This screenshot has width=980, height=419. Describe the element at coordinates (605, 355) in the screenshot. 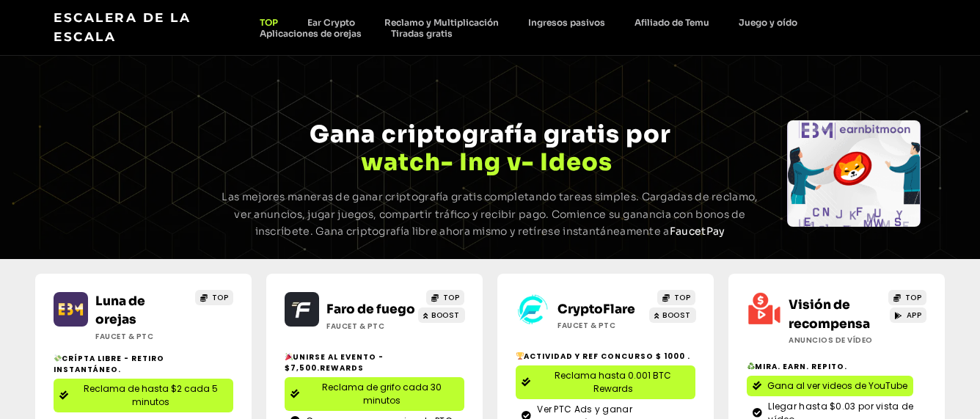

I see `h2: Actividad y ref concurso $ 1000 .` at that location.